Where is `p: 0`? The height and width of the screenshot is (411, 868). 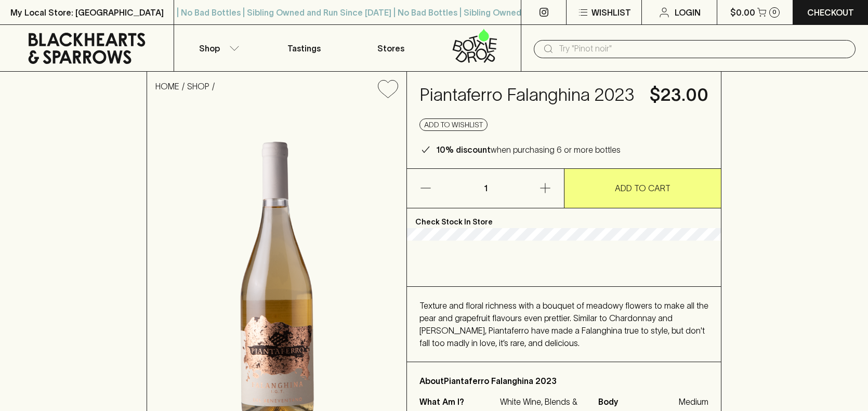 p: 0 is located at coordinates (774, 12).